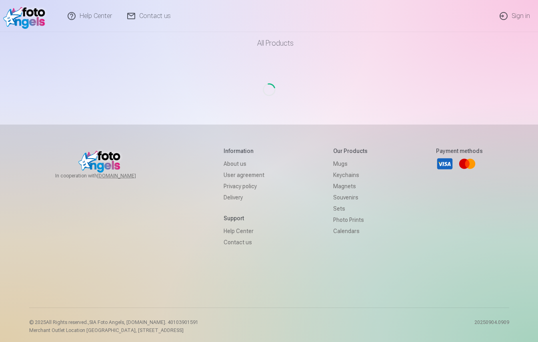  Describe the element at coordinates (350, 186) in the screenshot. I see `a: Magnets` at that location.